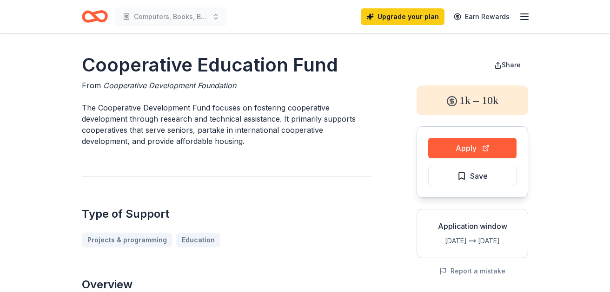  What do you see at coordinates (472, 100) in the screenshot?
I see `div: 1k – 10k` at bounding box center [472, 100].